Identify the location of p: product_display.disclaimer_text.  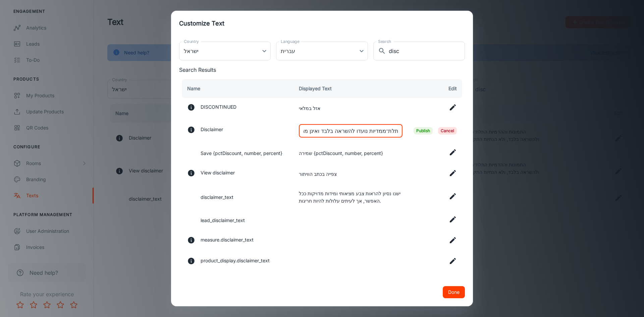
(235, 262).